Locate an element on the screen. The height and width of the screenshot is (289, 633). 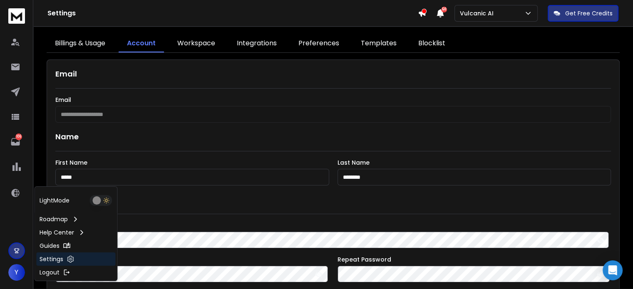
a: Preferences is located at coordinates (319, 44).